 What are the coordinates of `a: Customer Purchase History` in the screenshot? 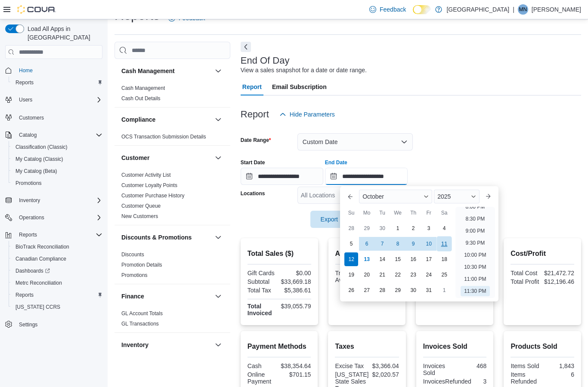 It's located at (153, 196).